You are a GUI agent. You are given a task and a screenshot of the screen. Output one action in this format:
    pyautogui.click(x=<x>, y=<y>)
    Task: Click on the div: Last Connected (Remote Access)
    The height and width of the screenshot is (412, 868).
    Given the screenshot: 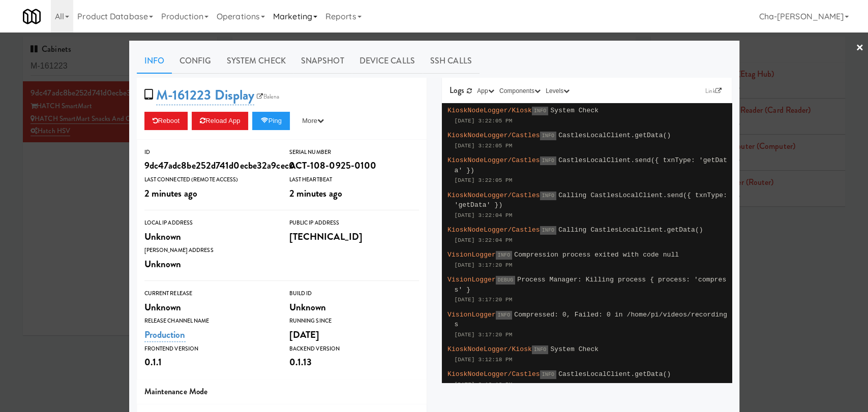 What is the action you would take?
    pyautogui.click(x=209, y=180)
    